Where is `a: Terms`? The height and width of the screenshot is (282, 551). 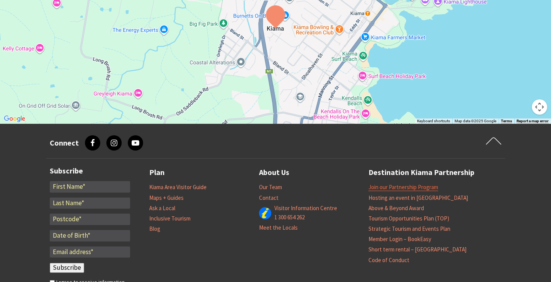 a: Terms is located at coordinates (506, 121).